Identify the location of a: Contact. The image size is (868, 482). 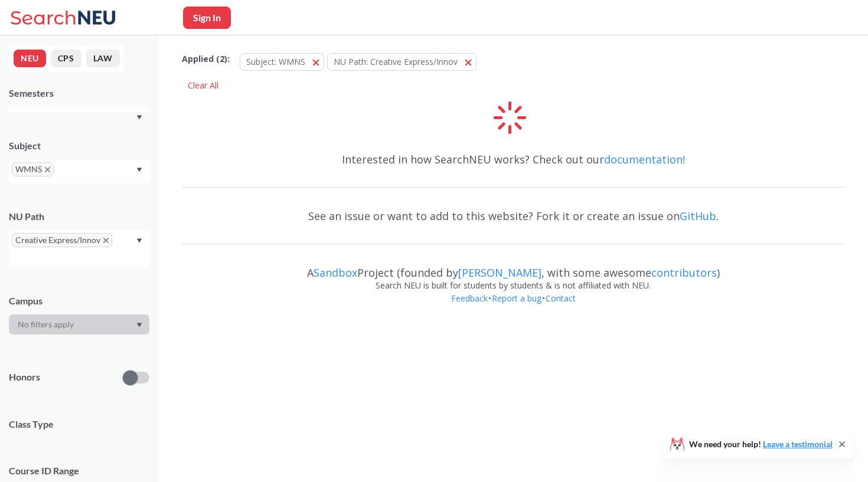
(560, 298).